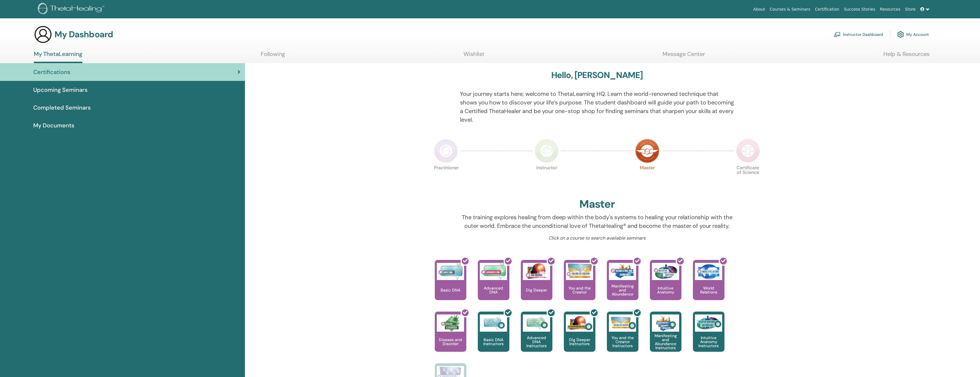 The width and height of the screenshot is (980, 377). Describe the element at coordinates (748, 151) in the screenshot. I see `img: Certificate of Science` at that location.